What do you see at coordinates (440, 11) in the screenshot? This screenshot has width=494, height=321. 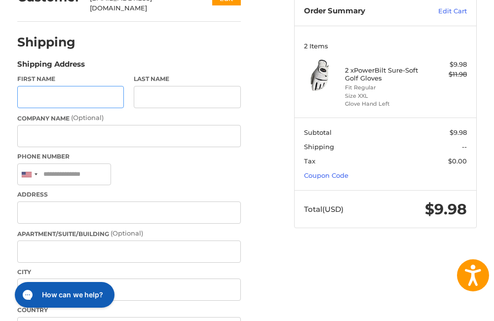 I see `a: Edit Cart` at bounding box center [440, 11].